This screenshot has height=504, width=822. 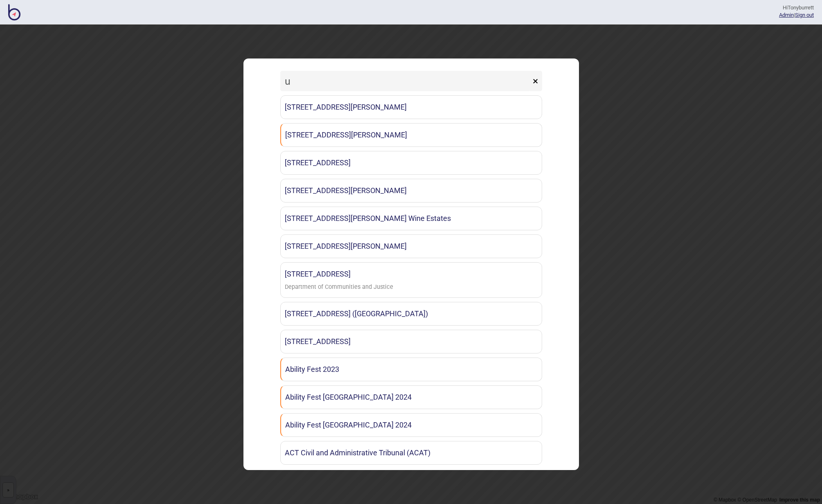 I want to click on a: Admin, so click(x=787, y=14).